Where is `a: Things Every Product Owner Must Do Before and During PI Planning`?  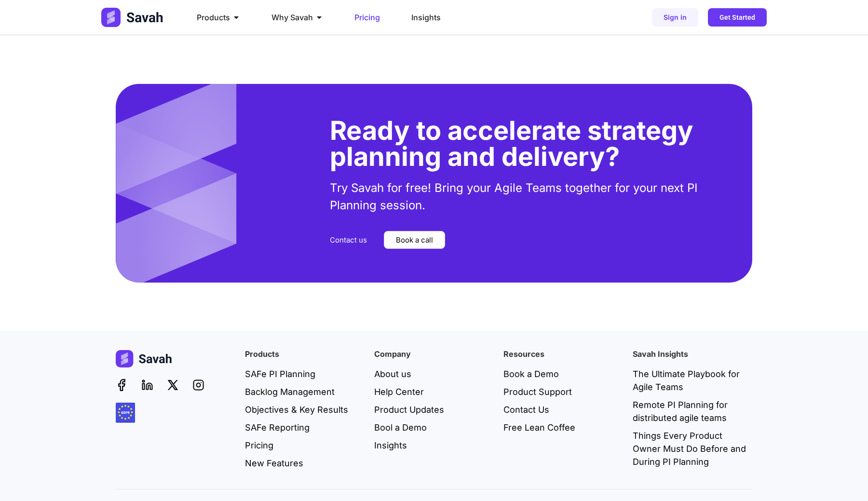
a: Things Every Product Owner Must Do Before and During PI Planning is located at coordinates (693, 449).